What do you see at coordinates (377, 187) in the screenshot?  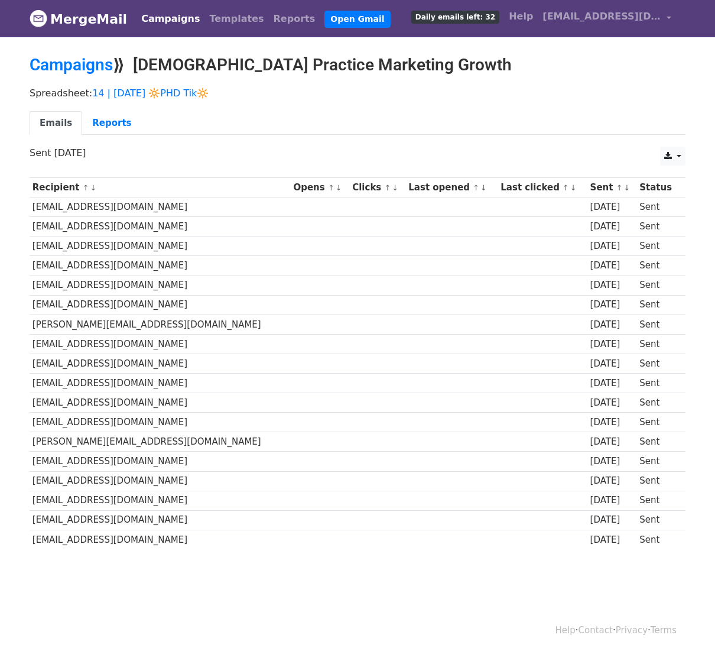 I see `th: Clicks` at bounding box center [377, 187].